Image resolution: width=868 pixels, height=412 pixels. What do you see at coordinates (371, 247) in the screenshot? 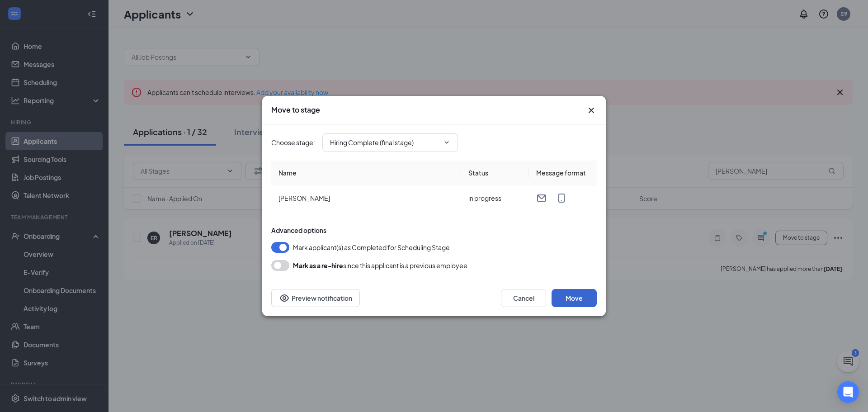
I see `span: Mark applicant(s) as Completed for Scheduling Stage` at bounding box center [371, 247].